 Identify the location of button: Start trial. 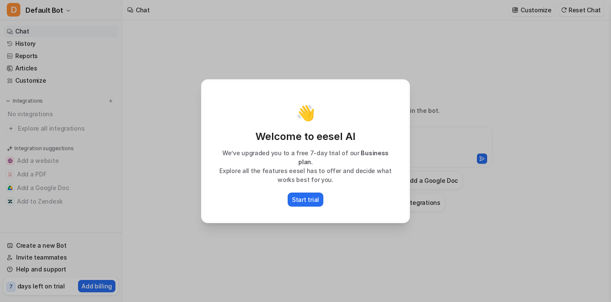
(306, 200).